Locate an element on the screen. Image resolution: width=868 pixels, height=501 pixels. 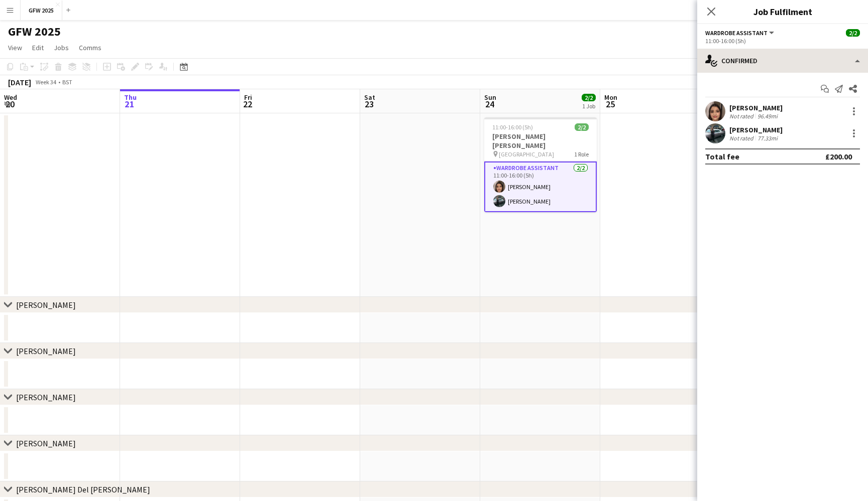
span: 11:00-16:00 (5h) is located at coordinates (512, 127).